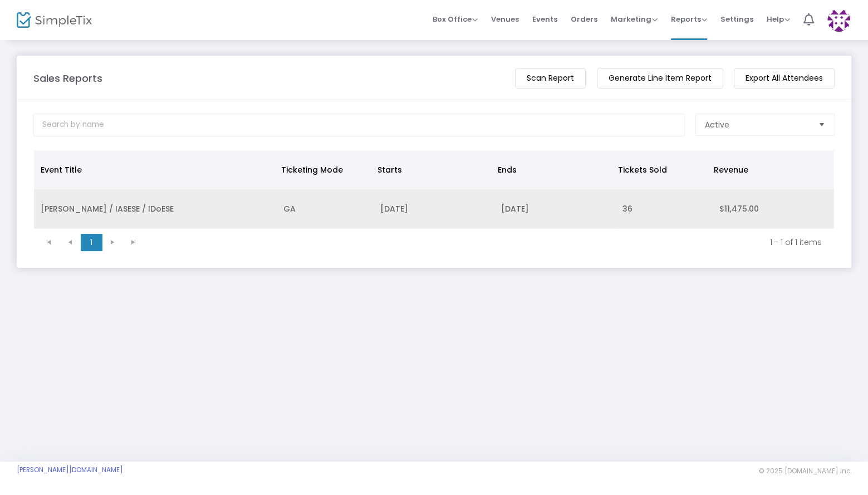  What do you see at coordinates (736, 19) in the screenshot?
I see `span: Settings` at bounding box center [736, 19].